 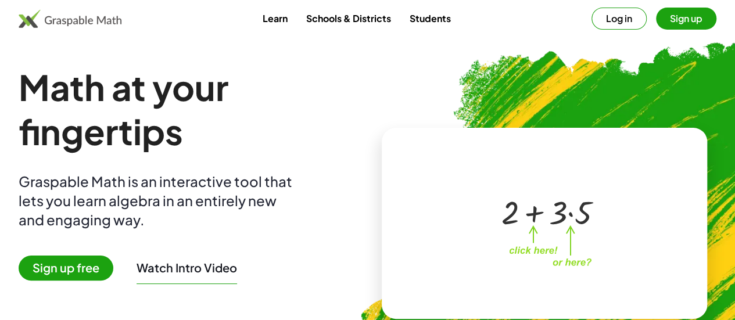 I want to click on a: Schools & Districts, so click(x=348, y=18).